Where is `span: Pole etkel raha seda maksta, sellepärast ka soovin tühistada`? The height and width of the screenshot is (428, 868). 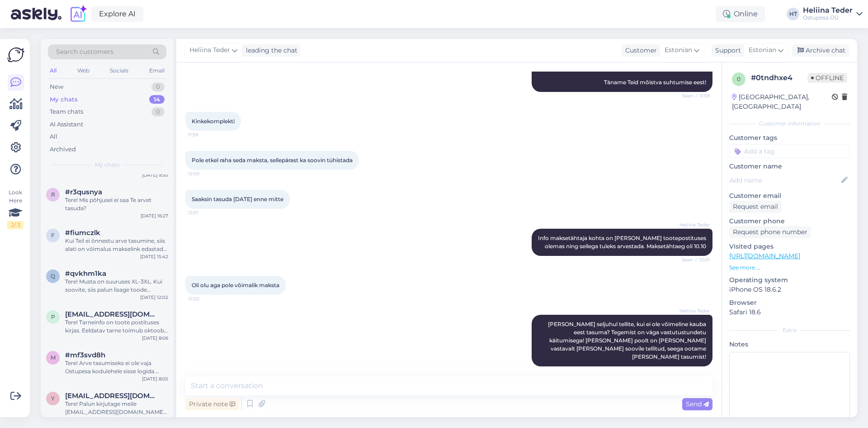
span: Pole etkel raha seda maksta, sellepärast ka soovin tühistada is located at coordinates (272, 160).